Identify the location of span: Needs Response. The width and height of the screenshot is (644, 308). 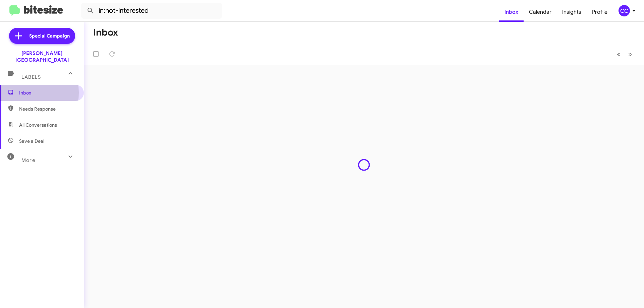
(48, 109).